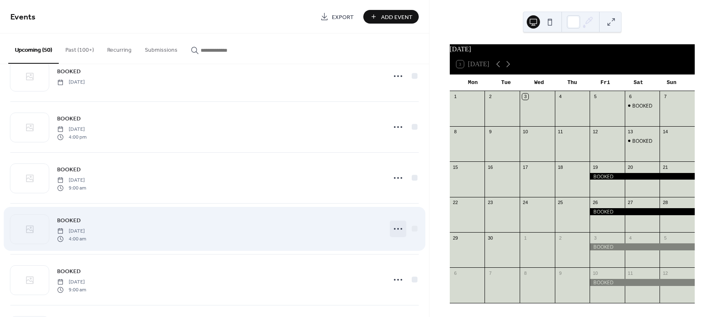 The height and width of the screenshot is (317, 715). What do you see at coordinates (665, 202) in the screenshot?
I see `div: 28` at bounding box center [665, 202].